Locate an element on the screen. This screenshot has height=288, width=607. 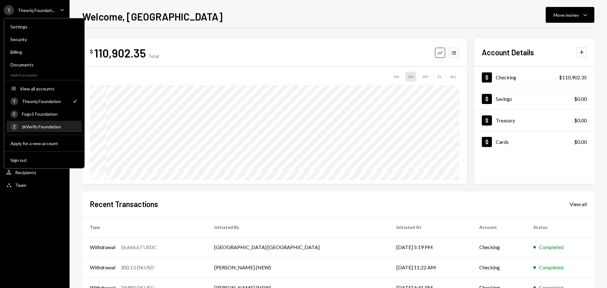
div: View all is located at coordinates (578, 204).